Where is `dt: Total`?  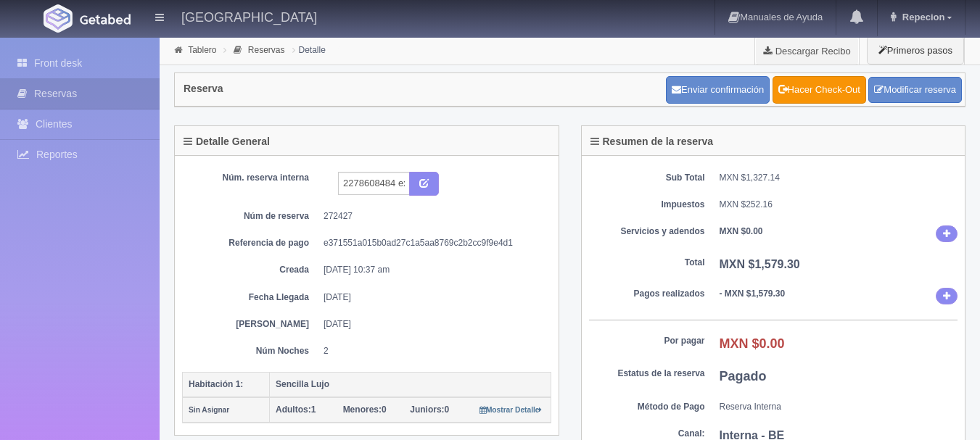
dt: Total is located at coordinates (647, 263).